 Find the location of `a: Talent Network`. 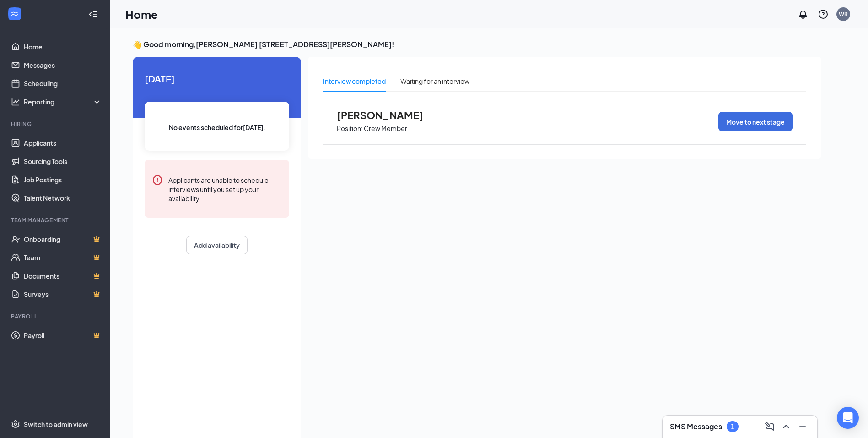

a: Talent Network is located at coordinates (62, 198).